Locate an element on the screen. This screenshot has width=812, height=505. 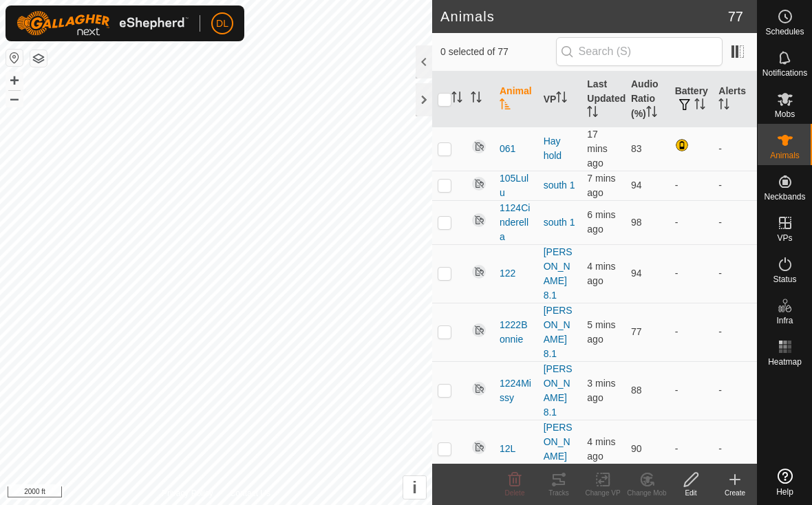
span: 122 is located at coordinates (507, 273).